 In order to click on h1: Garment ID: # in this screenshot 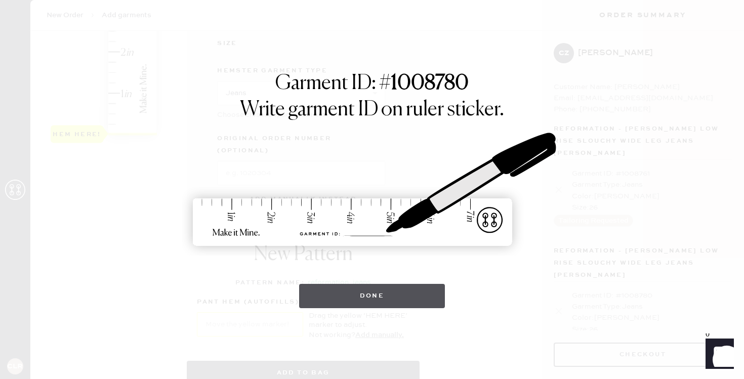, I will do `click(372, 85)`.